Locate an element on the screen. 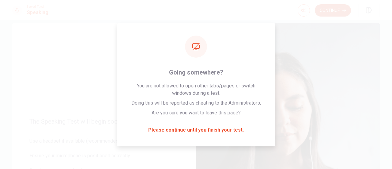  span: Level Test is located at coordinates (38, 7).